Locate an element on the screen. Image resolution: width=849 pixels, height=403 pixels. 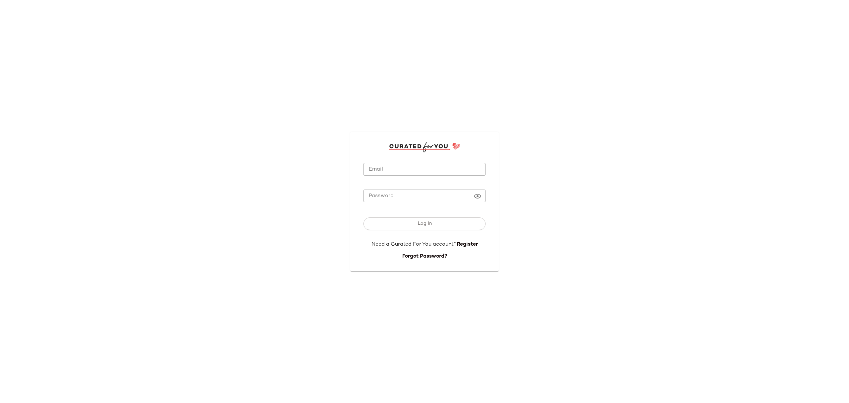
button: Log In is located at coordinates (425, 224).